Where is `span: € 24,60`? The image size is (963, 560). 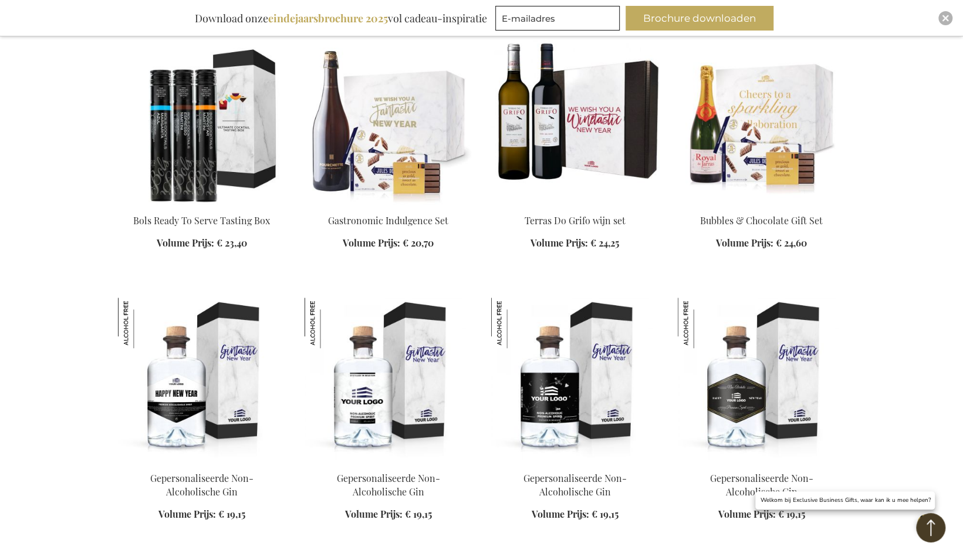 span: € 24,60 is located at coordinates (791, 242).